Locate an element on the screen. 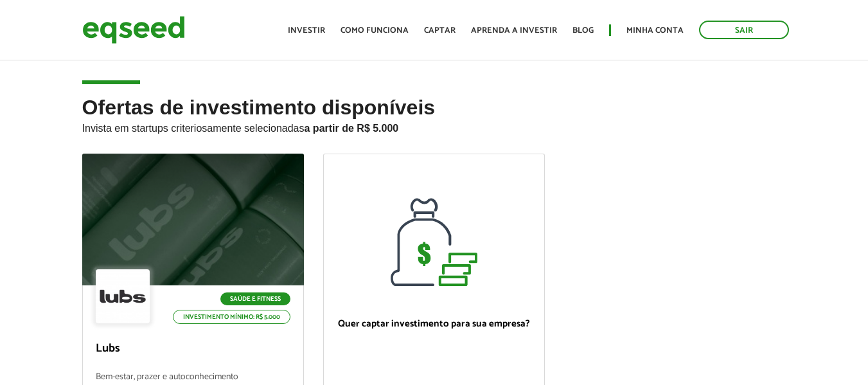  strong: a partir de R$ 5.000 is located at coordinates (351, 128).